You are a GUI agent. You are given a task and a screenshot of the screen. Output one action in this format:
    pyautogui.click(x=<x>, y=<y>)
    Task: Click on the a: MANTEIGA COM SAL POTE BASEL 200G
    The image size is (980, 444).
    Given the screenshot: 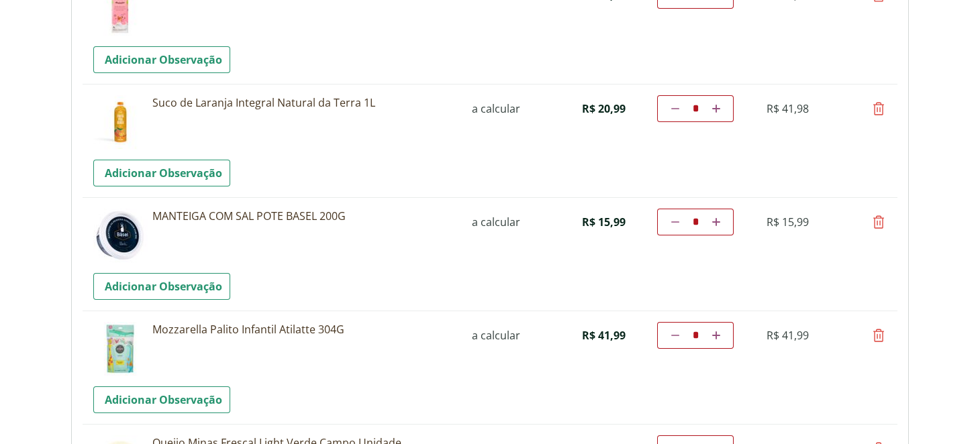 What is the action you would take?
    pyautogui.click(x=300, y=216)
    